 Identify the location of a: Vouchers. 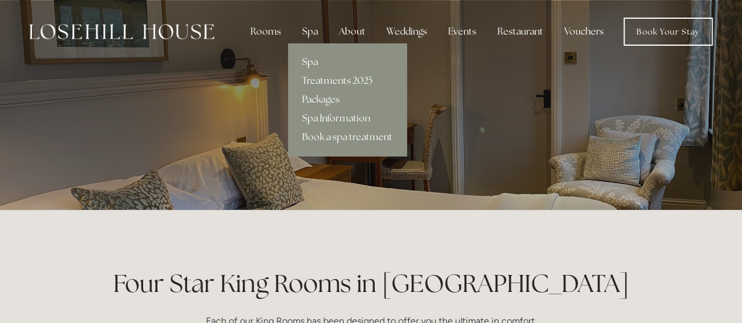
(584, 32).